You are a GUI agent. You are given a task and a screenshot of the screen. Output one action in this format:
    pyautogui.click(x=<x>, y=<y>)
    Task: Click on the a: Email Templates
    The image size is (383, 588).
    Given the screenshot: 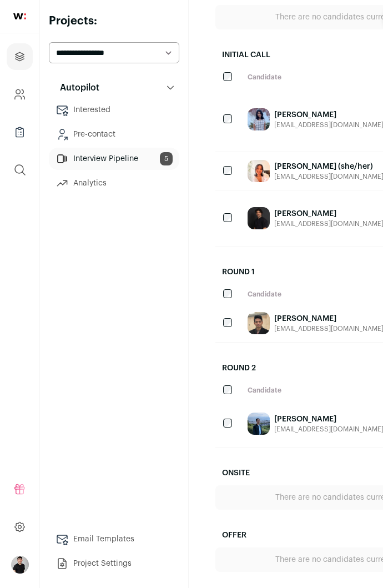 What is the action you would take?
    pyautogui.click(x=114, y=539)
    